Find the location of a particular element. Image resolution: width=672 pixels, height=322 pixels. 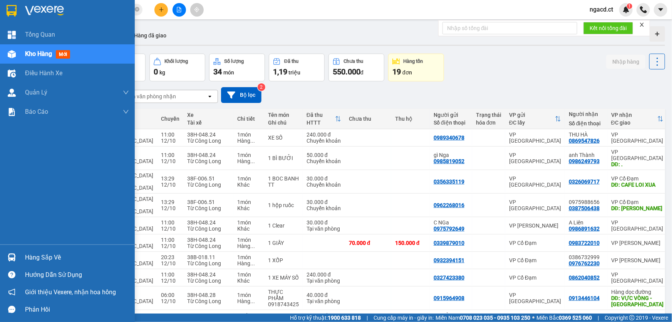

div: 1 hộp ruốc is located at coordinates (284, 205).